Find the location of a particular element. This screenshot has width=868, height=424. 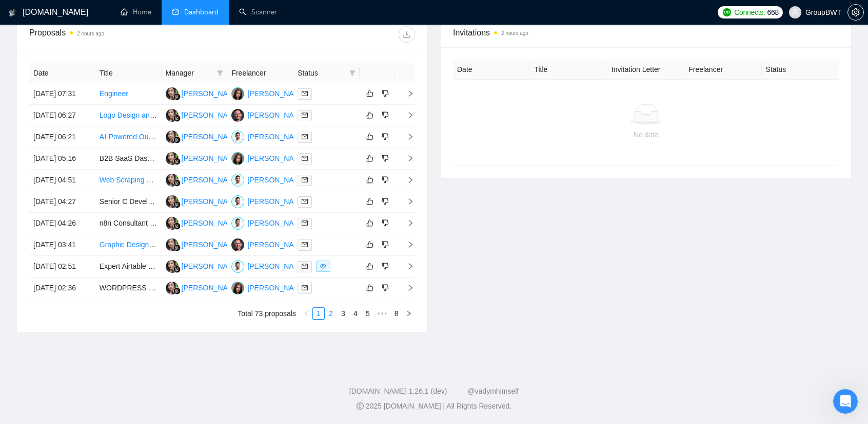

span: download is located at coordinates (407, 35).